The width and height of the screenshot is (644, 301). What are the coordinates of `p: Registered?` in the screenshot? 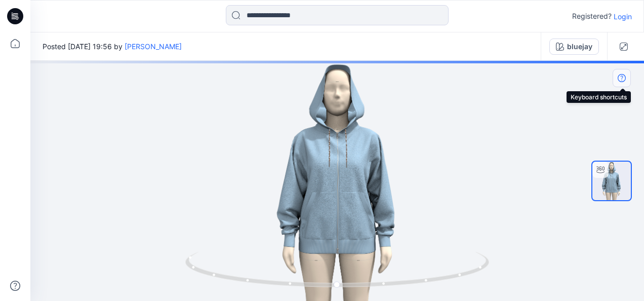 It's located at (592, 16).